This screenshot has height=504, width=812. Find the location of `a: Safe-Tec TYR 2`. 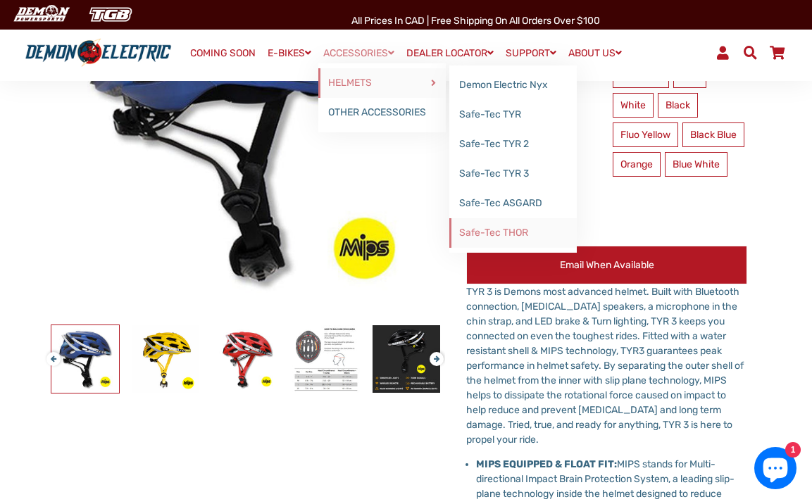

a: Safe-Tec TYR 2 is located at coordinates (512, 145).